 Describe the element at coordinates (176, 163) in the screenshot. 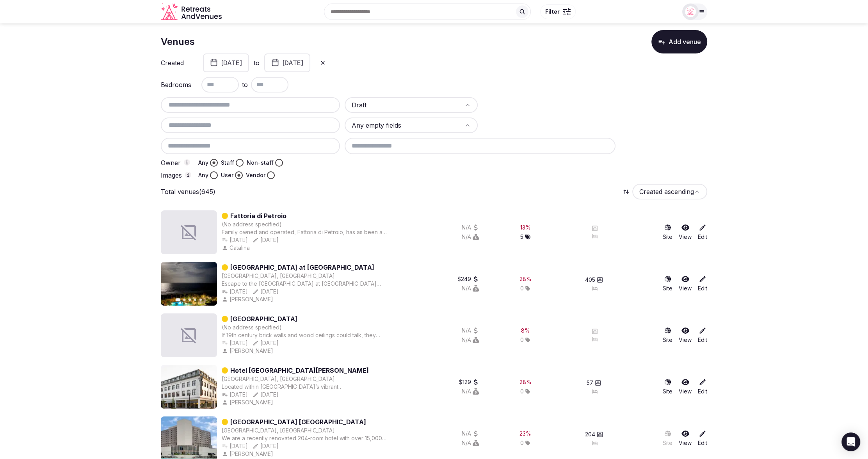

I see `label: Owner` at that location.